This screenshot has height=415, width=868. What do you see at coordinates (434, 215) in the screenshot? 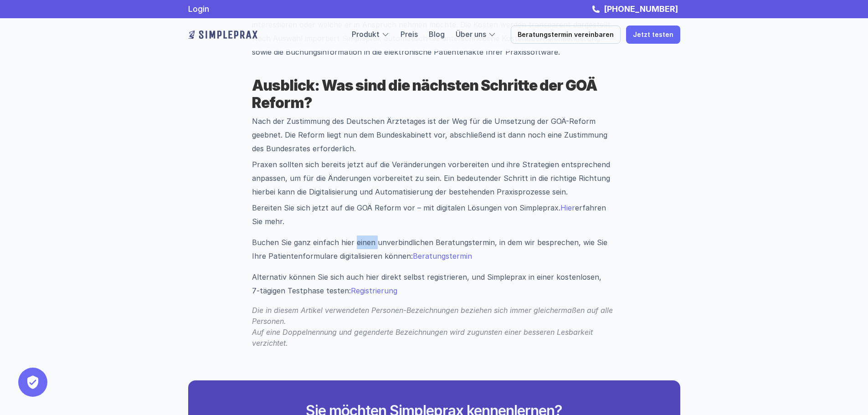
I see `p: Bereiten Sie sich jetzt auf die GOÄ Reform vor – mit digitalen Lösungen von Simpleprax. erfahren ...` at bounding box center [434, 215].